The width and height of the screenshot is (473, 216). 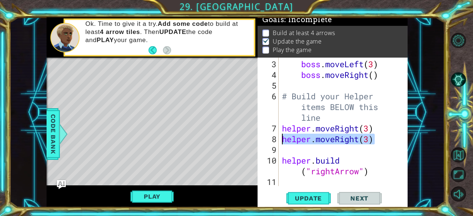 I want to click on div: 10, so click(x=268, y=166).